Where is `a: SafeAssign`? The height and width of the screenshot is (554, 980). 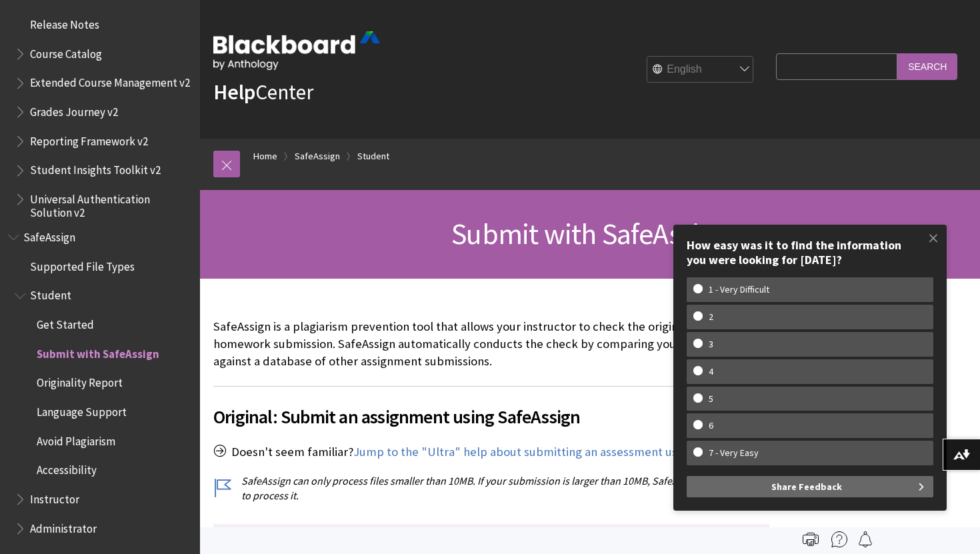 a: SafeAssign is located at coordinates (317, 156).